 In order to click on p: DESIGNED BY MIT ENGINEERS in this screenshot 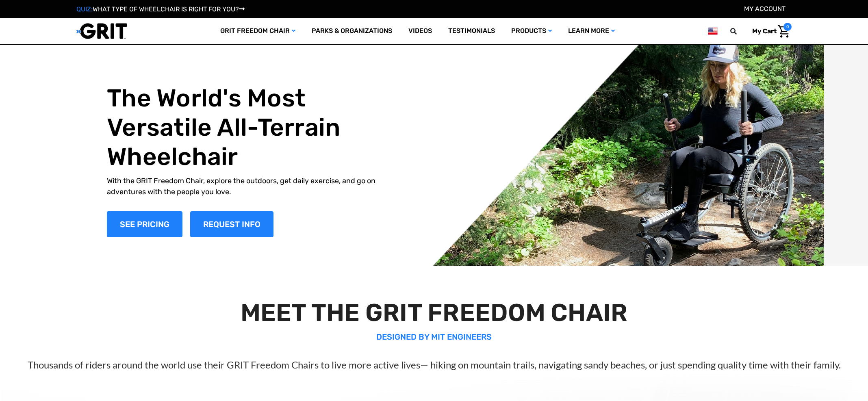, I will do `click(434, 337)`.